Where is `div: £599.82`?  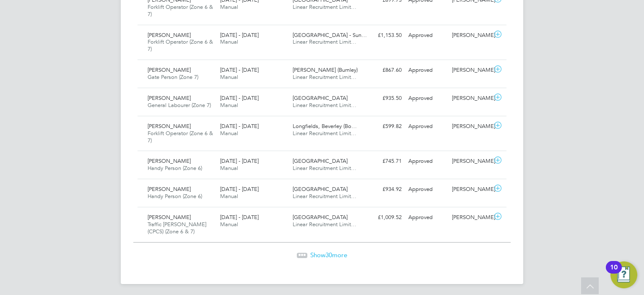
div: £599.82 is located at coordinates (384, 126).